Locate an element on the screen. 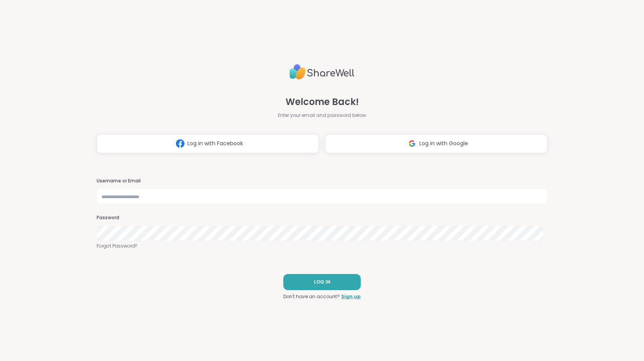  span: Enter your email and password below is located at coordinates (322, 116).